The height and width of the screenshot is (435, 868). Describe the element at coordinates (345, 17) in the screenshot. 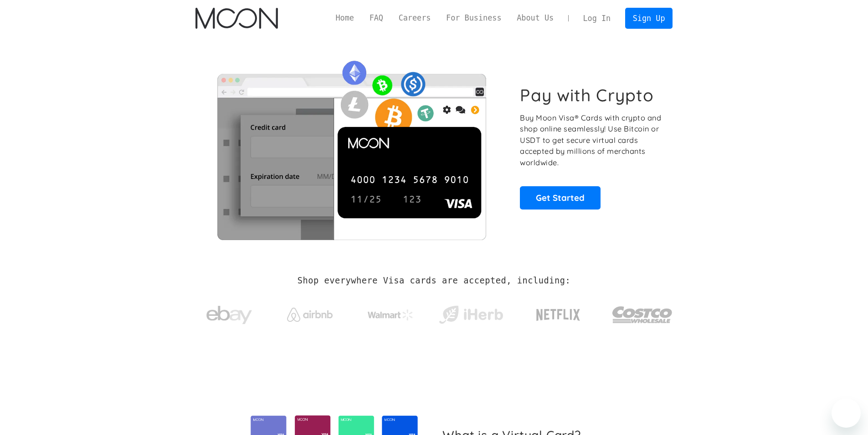

I see `a: Home` at that location.